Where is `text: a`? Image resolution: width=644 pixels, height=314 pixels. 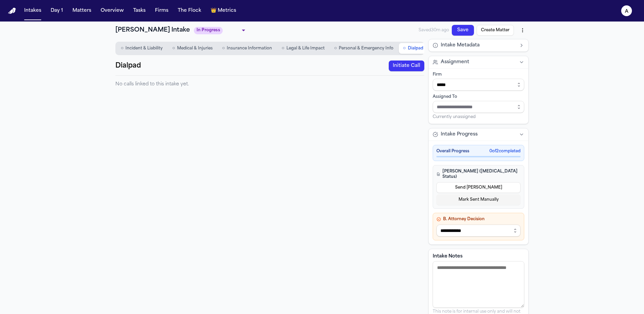 text: a is located at coordinates (626, 11).